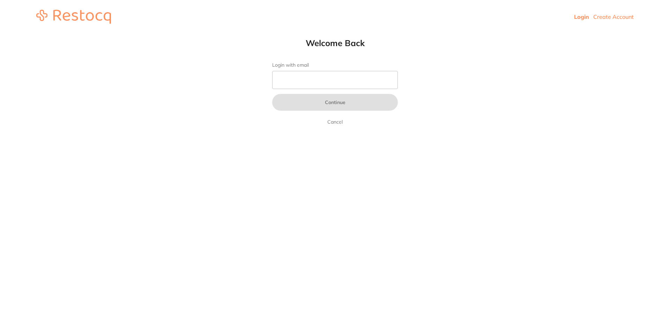 The height and width of the screenshot is (330, 670). I want to click on label: Login with email, so click(335, 65).